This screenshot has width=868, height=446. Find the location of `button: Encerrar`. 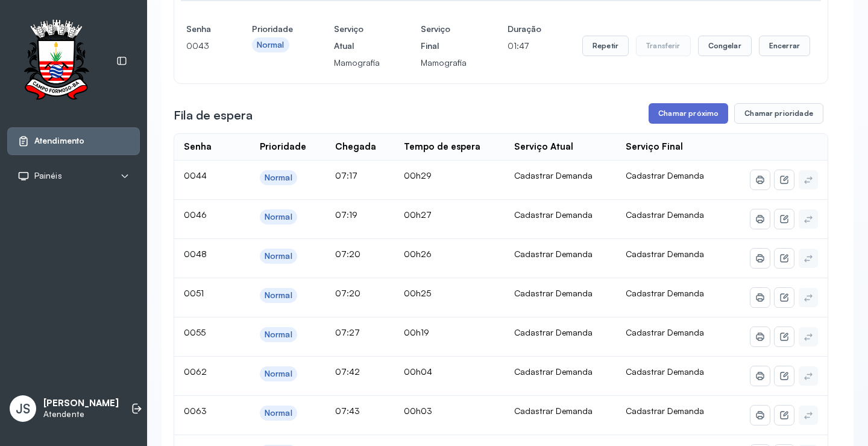

button: Encerrar is located at coordinates (784, 46).